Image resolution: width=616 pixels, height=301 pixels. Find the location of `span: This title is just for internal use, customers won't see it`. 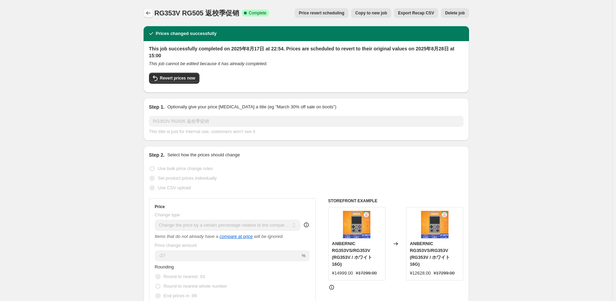

span: This title is just for internal use, customers won't see it is located at coordinates (202, 131).